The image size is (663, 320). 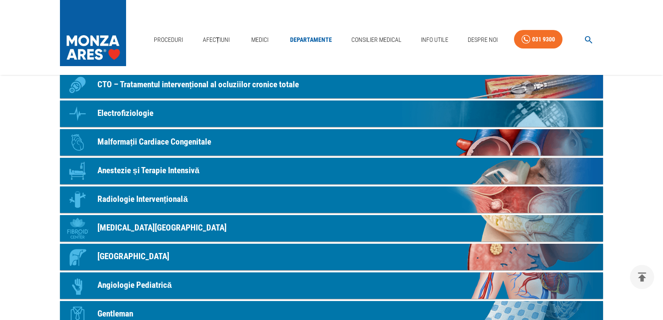 I want to click on a: IconAnestezie și Terapie Intensivă, so click(x=332, y=171).